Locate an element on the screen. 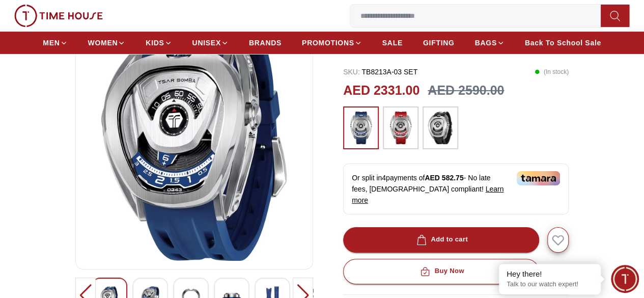 The height and width of the screenshot is (298, 644). a: Back To School Sale is located at coordinates (563, 43).